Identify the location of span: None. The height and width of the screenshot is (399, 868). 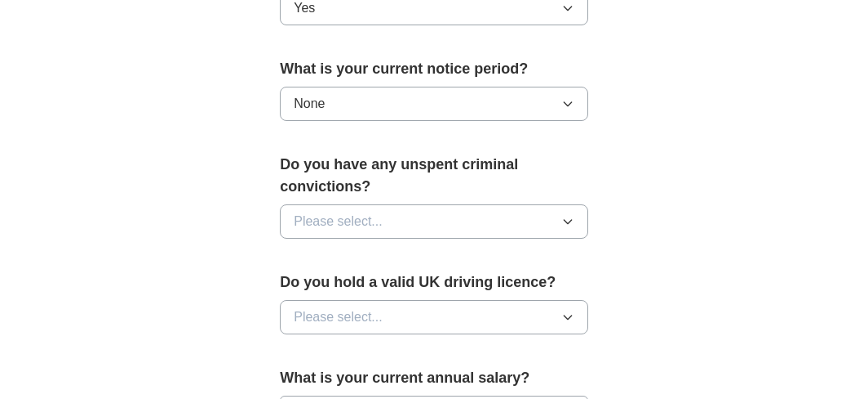
(309, 104).